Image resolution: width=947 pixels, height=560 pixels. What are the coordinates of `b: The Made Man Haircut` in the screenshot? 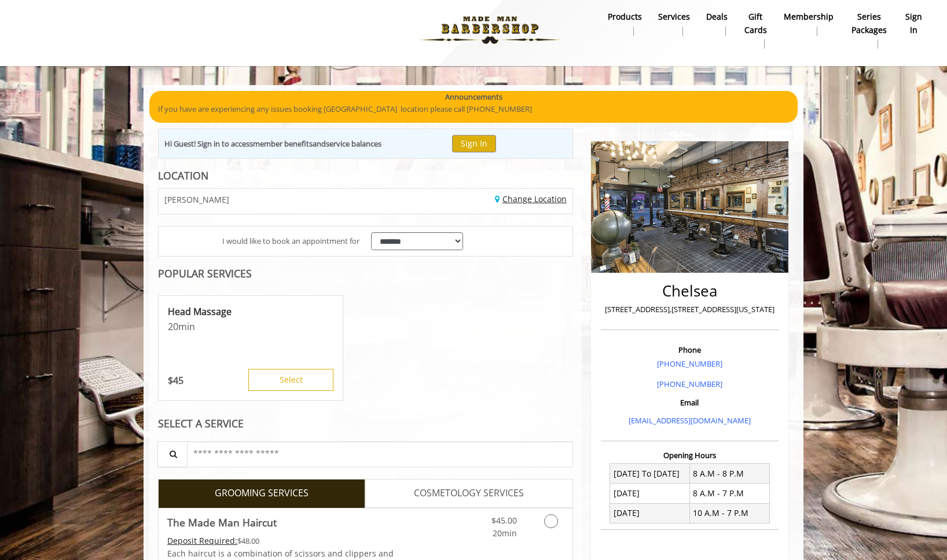 It's located at (222, 522).